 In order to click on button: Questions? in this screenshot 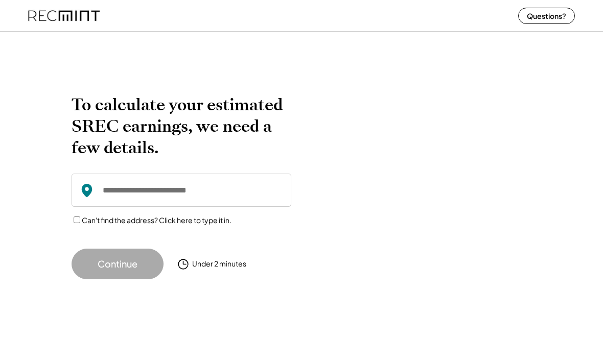, I will do `click(546, 16)`.